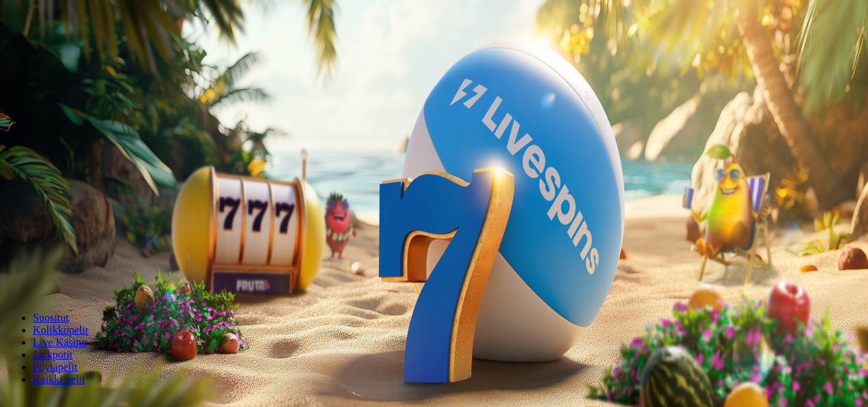 The width and height of the screenshot is (868, 407). Describe the element at coordinates (59, 342) in the screenshot. I see `a: Live Kasino` at that location.